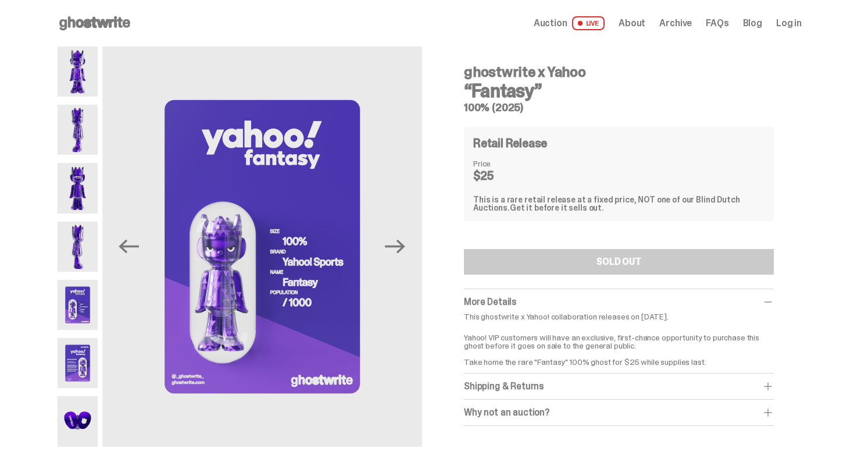 The height and width of the screenshot is (469, 868). I want to click on button: Next, so click(396, 247).